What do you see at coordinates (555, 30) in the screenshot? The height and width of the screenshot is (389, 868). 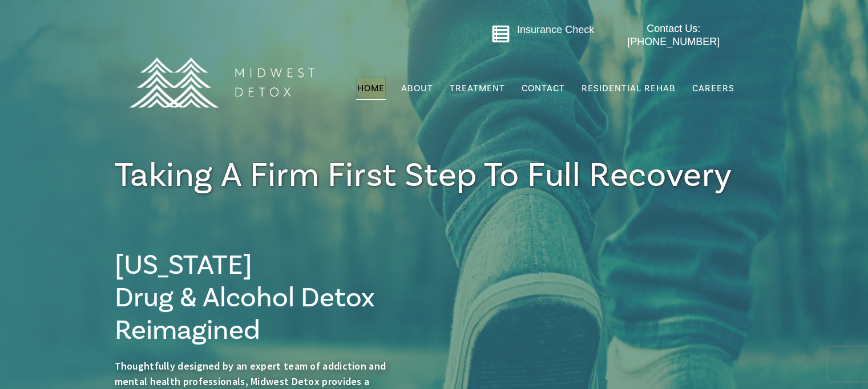 I see `span: Insurance Check` at bounding box center [555, 30].